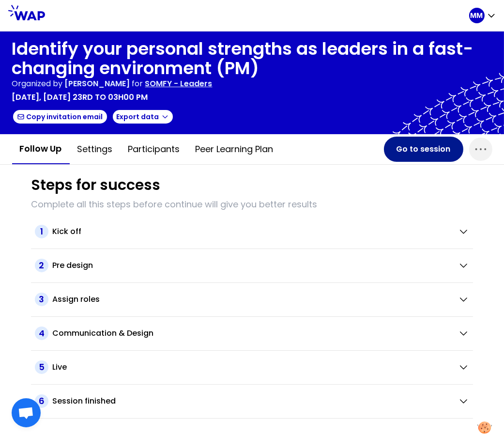 This screenshot has height=437, width=504. I want to click on button: Peer learning plan, so click(235, 149).